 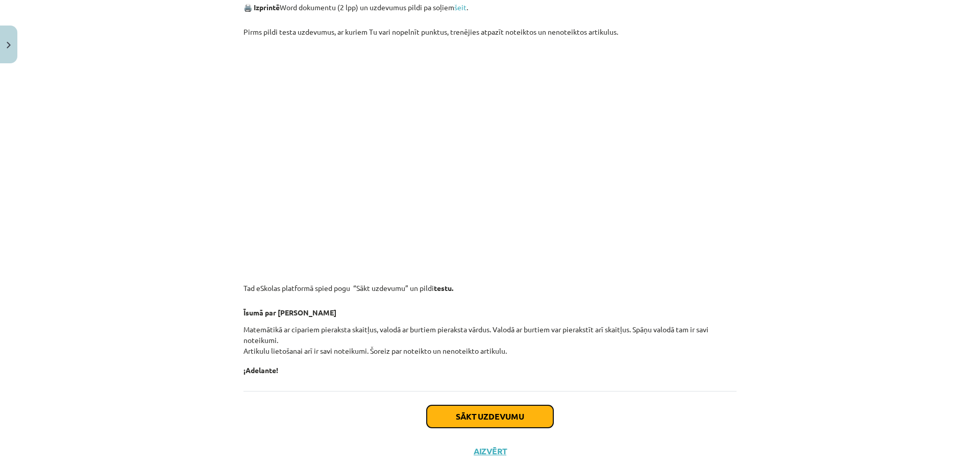 What do you see at coordinates (261, 371) in the screenshot?
I see `strong: ¡Adelante!` at bounding box center [261, 371].